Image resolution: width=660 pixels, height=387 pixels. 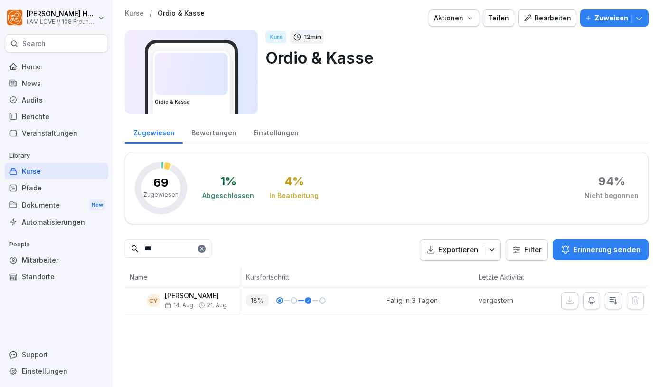 What do you see at coordinates (498, 18) in the screenshot?
I see `button: Teilen` at bounding box center [498, 18].